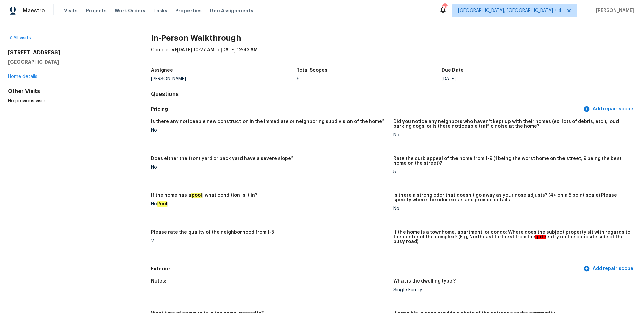 This screenshot has height=313, width=644. What do you see at coordinates (394, 38) in the screenshot?
I see `h2: In-Person Walkthrough` at bounding box center [394, 38].